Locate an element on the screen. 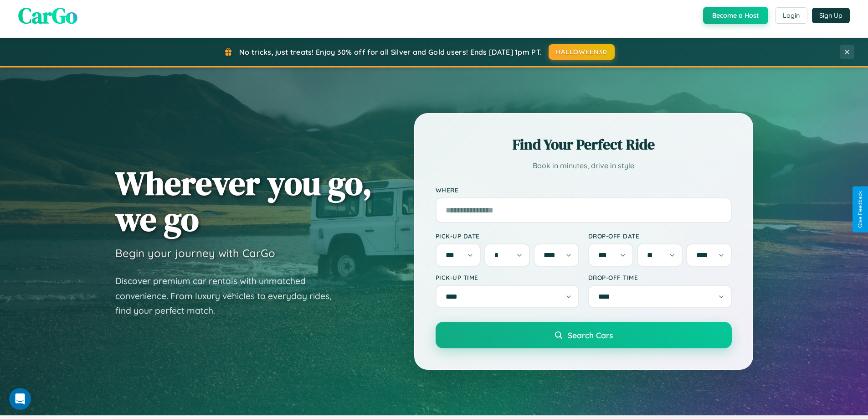 The width and height of the screenshot is (868, 419). h2: Find Your Perfect Ride is located at coordinates (583, 144).